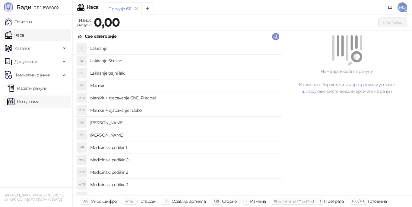 This screenshot has width=412, height=207. I want to click on div: Готовина, so click(378, 201).